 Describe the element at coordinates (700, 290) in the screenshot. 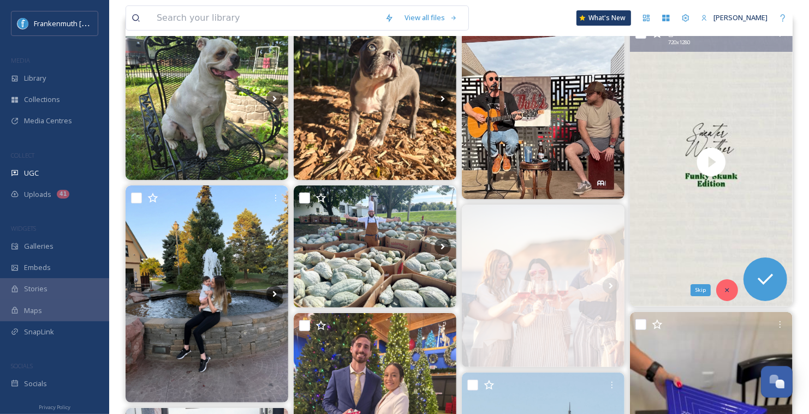

I see `div: Skip` at that location.